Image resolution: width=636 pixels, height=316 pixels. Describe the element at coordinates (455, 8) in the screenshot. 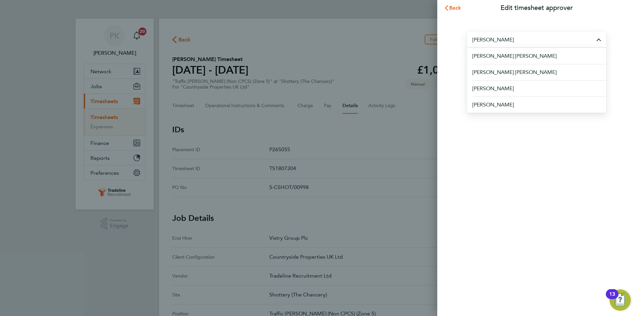

I see `span: Back` at that location.